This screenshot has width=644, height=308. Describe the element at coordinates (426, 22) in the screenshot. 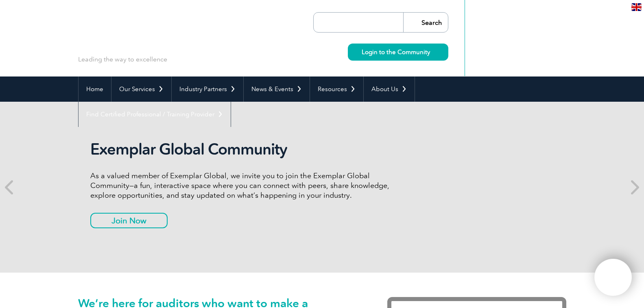

I see `input: Search` at that location.